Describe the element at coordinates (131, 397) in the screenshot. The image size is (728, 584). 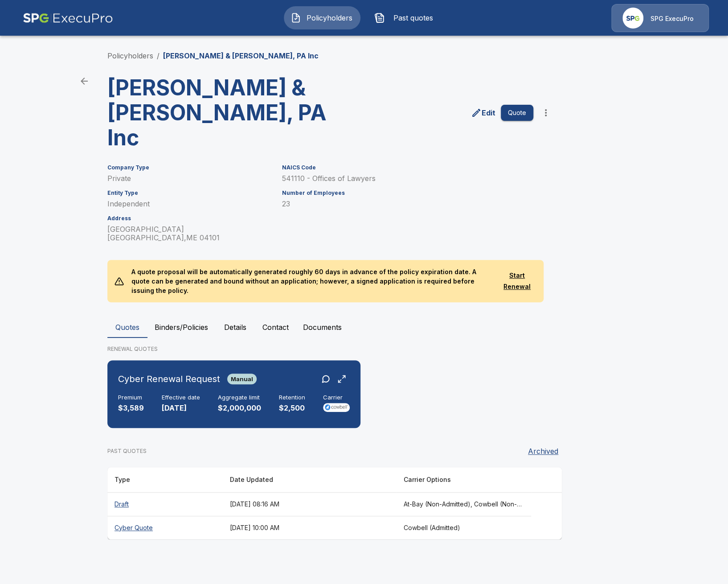
I see `h6: Premium` at that location.